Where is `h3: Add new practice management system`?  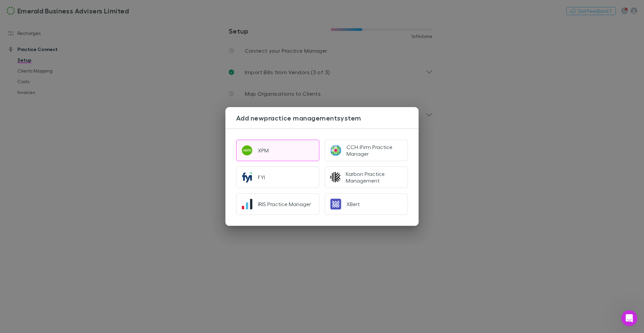
h3: Add new practice management system is located at coordinates (327, 118).